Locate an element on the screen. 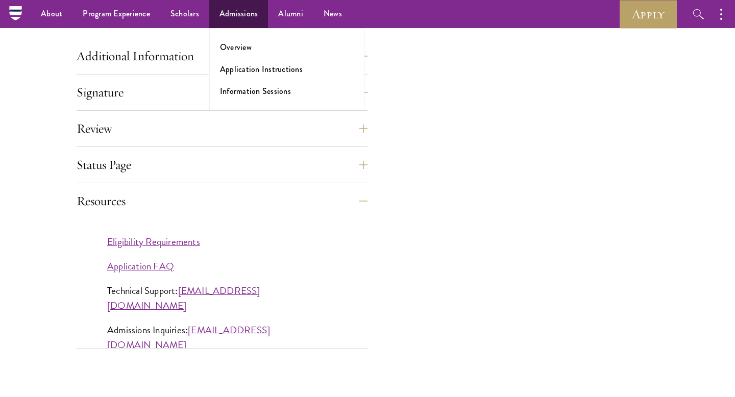  a: Application Instructions is located at coordinates (261, 69).